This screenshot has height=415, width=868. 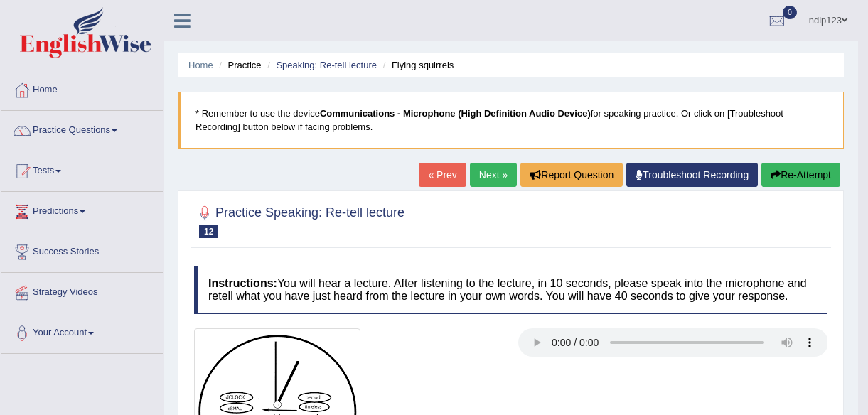 I want to click on a: Strategy Videos, so click(x=82, y=291).